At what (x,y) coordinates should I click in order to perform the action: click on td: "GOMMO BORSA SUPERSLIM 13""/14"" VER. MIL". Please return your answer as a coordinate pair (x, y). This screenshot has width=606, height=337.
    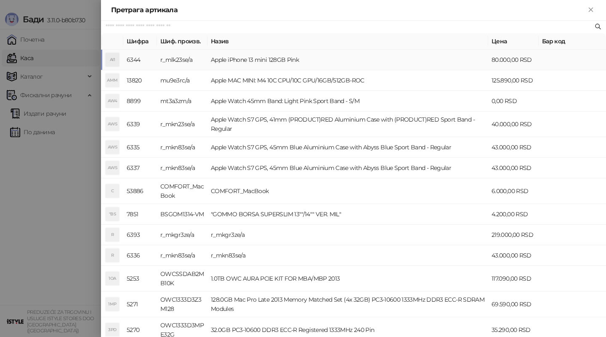
    Looking at the image, I should click on (348, 214).